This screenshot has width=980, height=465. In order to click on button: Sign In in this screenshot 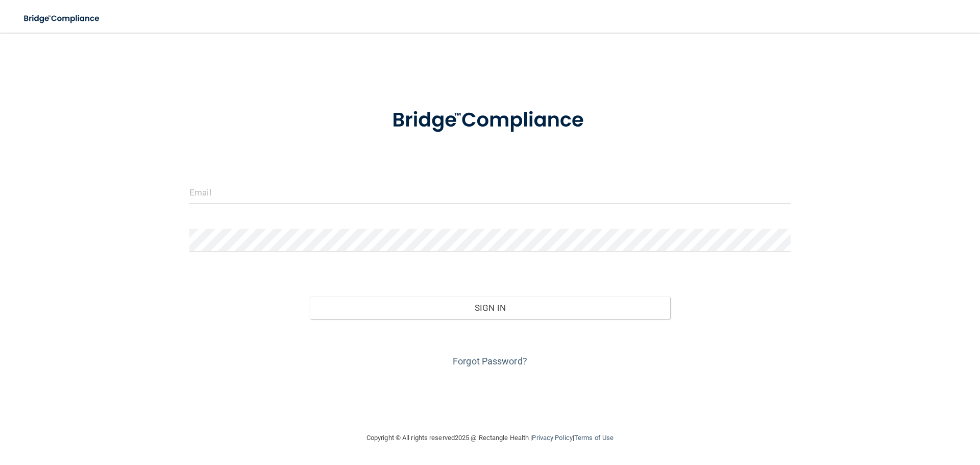, I will do `click(490, 307)`.